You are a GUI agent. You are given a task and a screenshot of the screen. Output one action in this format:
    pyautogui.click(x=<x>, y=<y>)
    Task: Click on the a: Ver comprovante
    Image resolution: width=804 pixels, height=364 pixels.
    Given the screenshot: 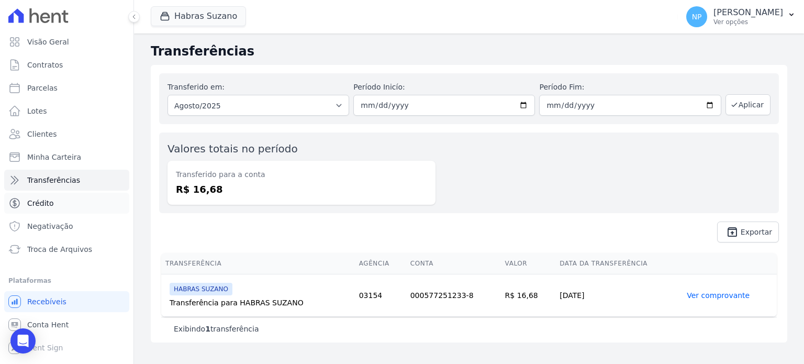 What is the action you would take?
    pyautogui.click(x=718, y=295)
    